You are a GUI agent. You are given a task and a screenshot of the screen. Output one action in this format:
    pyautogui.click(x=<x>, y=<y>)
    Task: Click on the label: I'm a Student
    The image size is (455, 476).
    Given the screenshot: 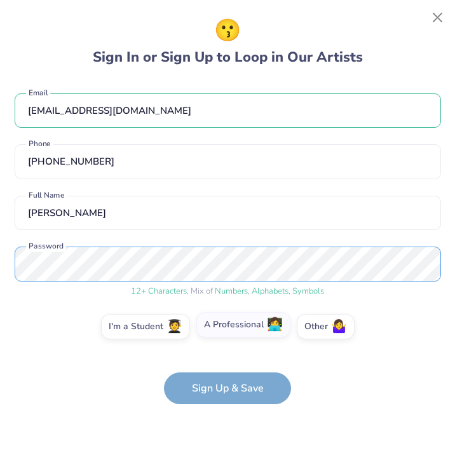 What is the action you would take?
    pyautogui.click(x=146, y=327)
    